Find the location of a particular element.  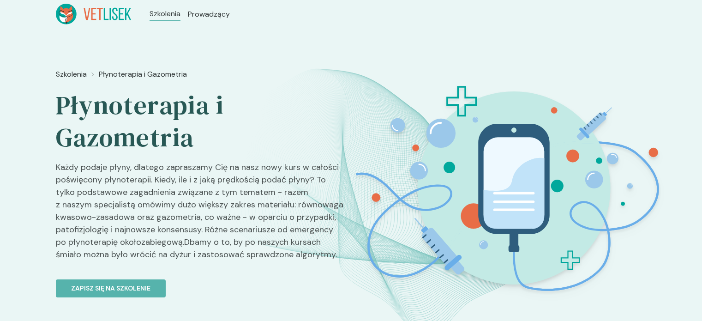

span: Płynoterapia i Gazometria is located at coordinates (143, 74).